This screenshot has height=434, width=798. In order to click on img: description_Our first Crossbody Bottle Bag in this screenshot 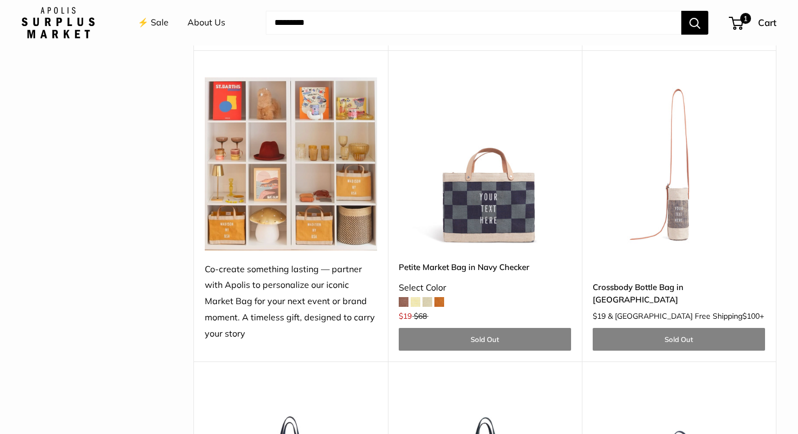, I will do `click(679, 163)`.